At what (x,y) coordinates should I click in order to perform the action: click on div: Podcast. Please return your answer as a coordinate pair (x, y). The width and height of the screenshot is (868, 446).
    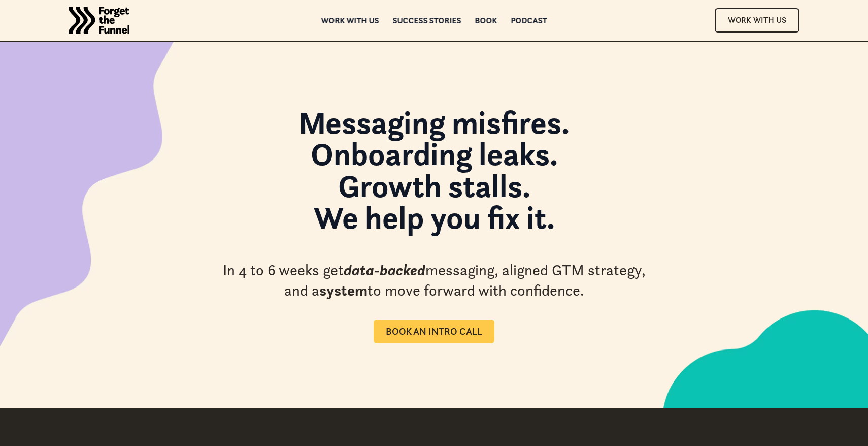
    Looking at the image, I should click on (529, 20).